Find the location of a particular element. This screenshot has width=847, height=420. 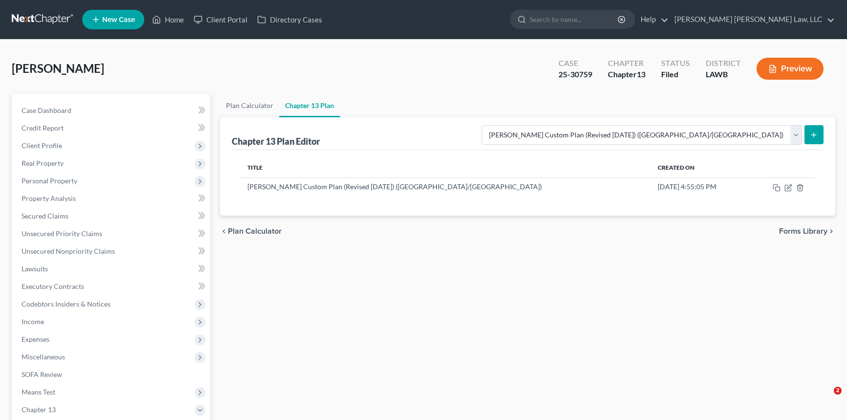

span: Chapter 13 is located at coordinates (39, 409).